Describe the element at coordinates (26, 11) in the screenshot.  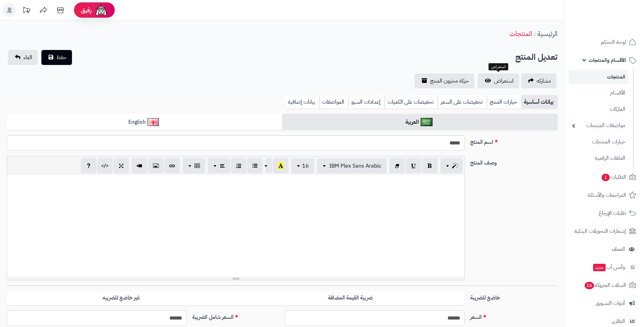
I see `a: تحديثات المنصة` at that location.